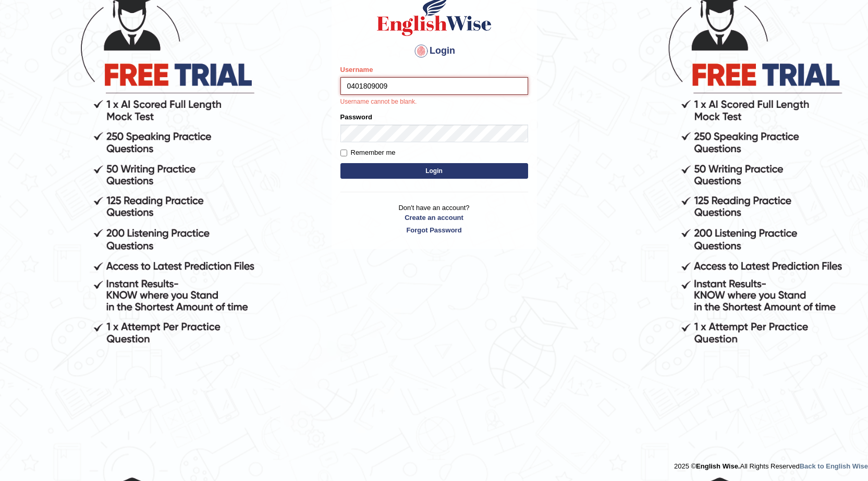 This screenshot has width=868, height=481. Describe the element at coordinates (771, 464) in the screenshot. I see `div: 2025 © All Rights Reserved` at that location.